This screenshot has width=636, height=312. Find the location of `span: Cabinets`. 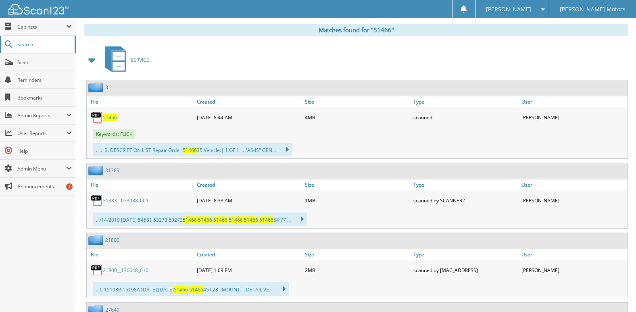

span: Cabinets is located at coordinates (42, 27).